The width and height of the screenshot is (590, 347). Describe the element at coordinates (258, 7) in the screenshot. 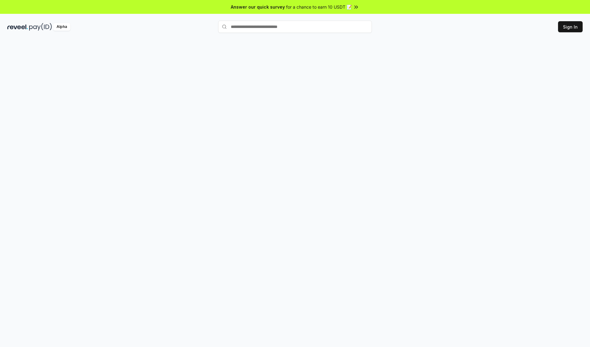

I see `span: Answer our quick survey` at that location.